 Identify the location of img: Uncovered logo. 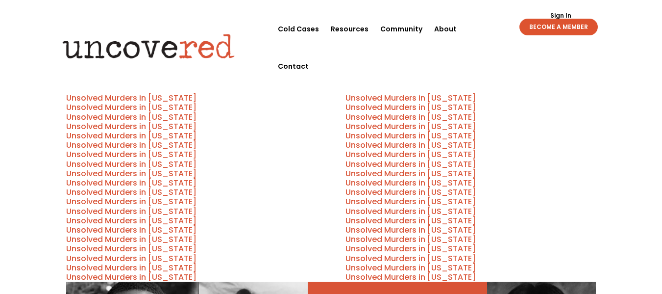
(149, 46).